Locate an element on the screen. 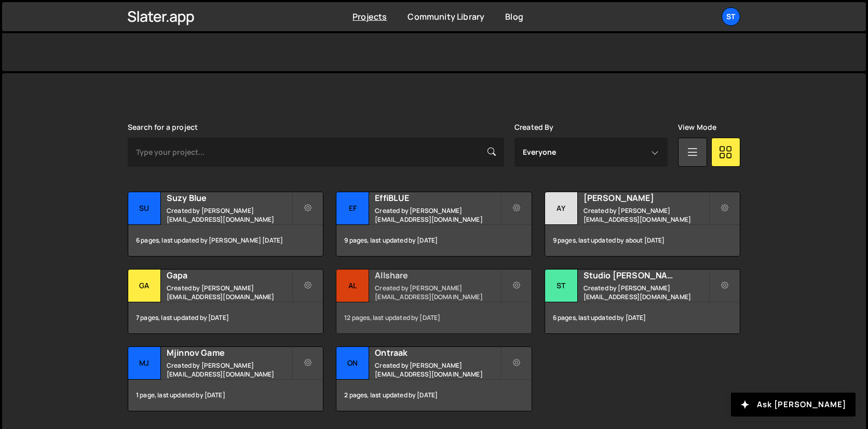 The width and height of the screenshot is (868, 429). h2: Ontraak is located at coordinates (437, 353).